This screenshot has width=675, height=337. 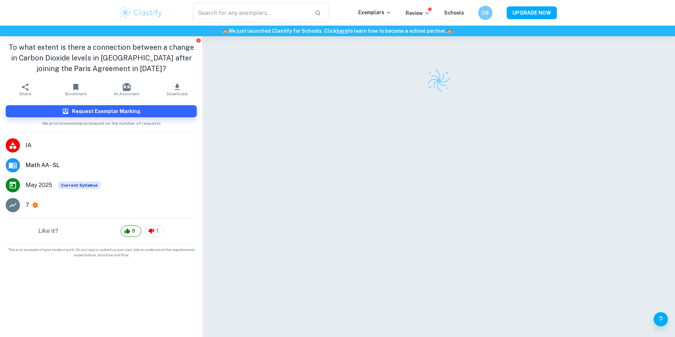 What do you see at coordinates (177, 94) in the screenshot?
I see `span: Download` at bounding box center [177, 94].